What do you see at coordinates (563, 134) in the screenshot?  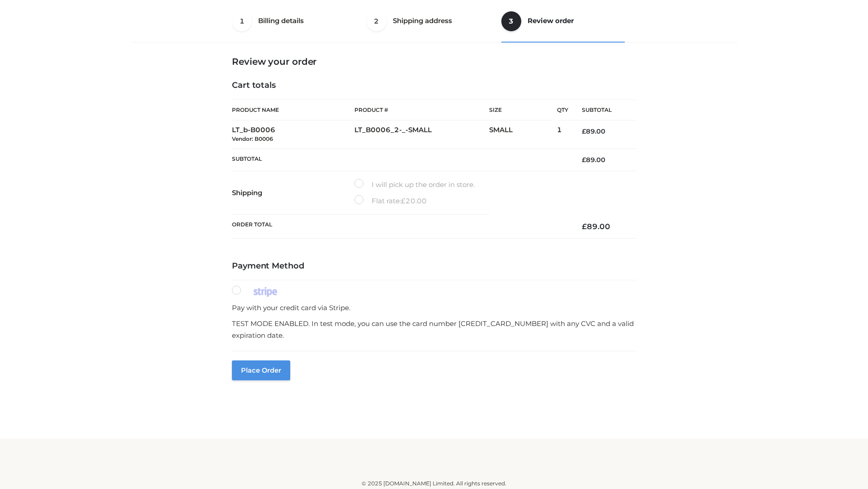 I see `td: 1` at bounding box center [563, 134].